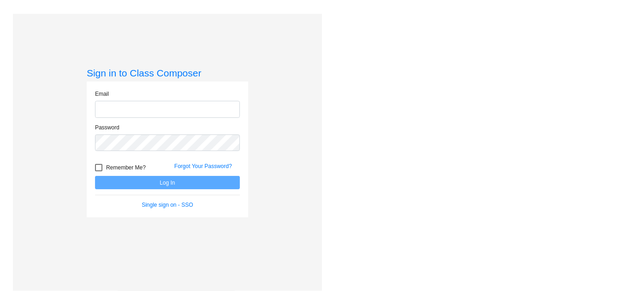 This screenshot has width=644, height=291. What do you see at coordinates (167, 73) in the screenshot?
I see `h3: Sign in to Class Composer` at bounding box center [167, 73].